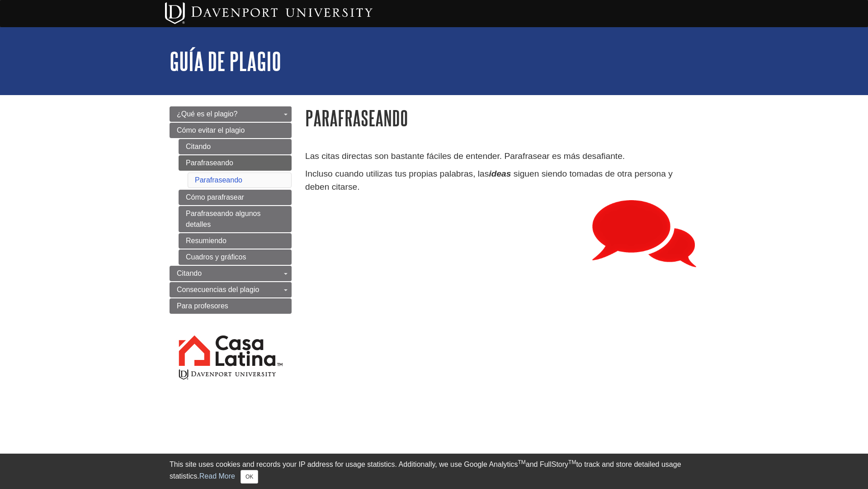 The image size is (868, 489). What do you see at coordinates (235, 197) in the screenshot?
I see `a: Cómo parafrasear` at bounding box center [235, 197].